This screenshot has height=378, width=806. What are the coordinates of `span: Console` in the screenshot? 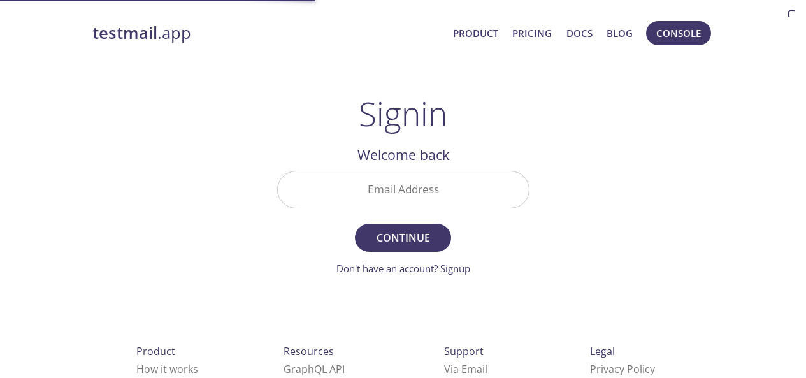 It's located at (679, 33).